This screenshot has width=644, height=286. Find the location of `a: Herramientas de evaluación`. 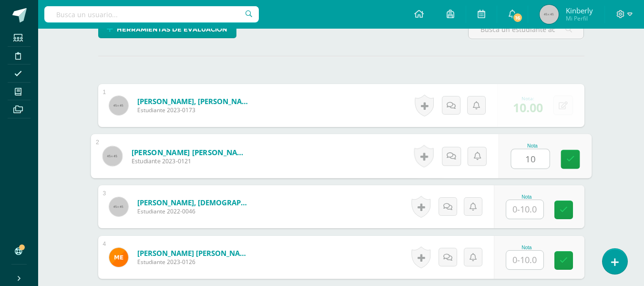

a: Herramientas de evaluación is located at coordinates (168, 29).